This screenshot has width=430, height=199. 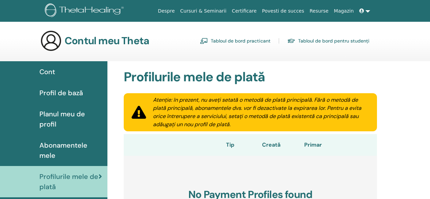 What do you see at coordinates (107, 41) in the screenshot?
I see `h3: Contul meu Theta` at bounding box center [107, 41].